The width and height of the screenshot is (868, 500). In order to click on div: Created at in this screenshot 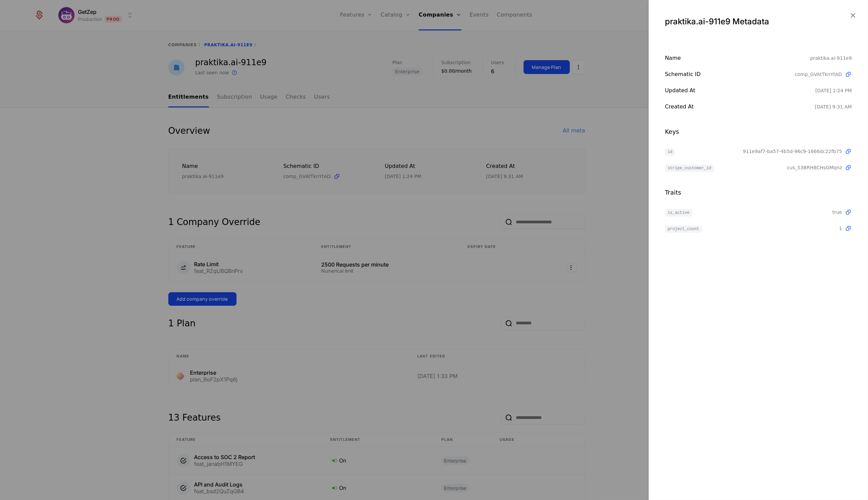, I will do `click(740, 107)`.